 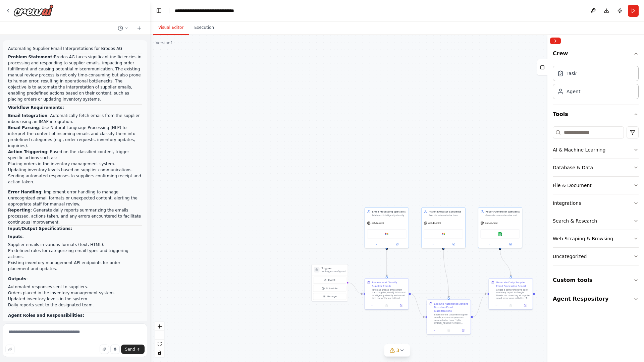 I want to click on button: File & Document, so click(x=596, y=186).